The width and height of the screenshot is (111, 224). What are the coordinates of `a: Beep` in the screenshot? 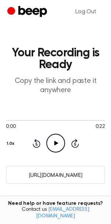 It's located at (28, 12).